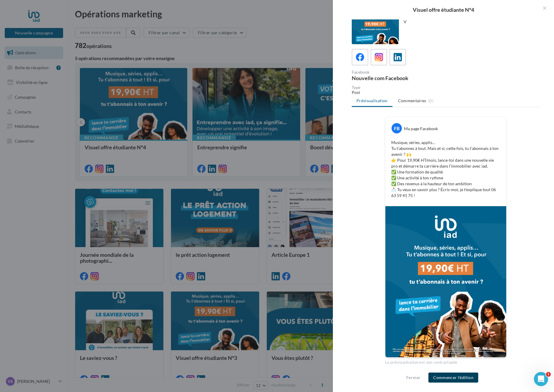 This screenshot has height=392, width=554. I want to click on div: Post, so click(446, 92).